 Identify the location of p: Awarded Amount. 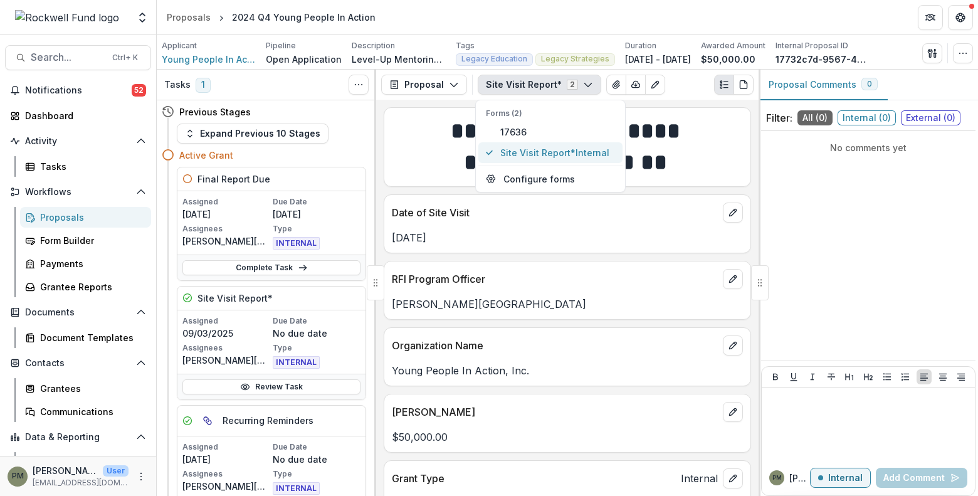
(733, 46).